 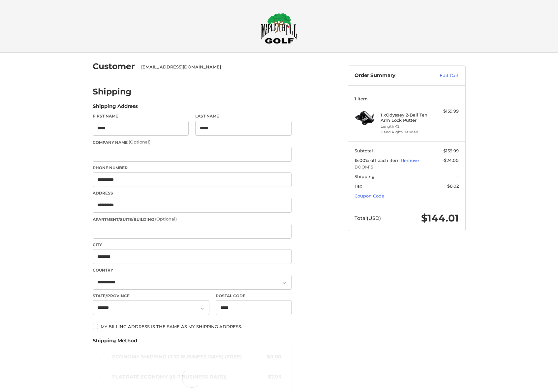 What do you see at coordinates (364, 151) in the screenshot?
I see `span: Subtotal` at bounding box center [364, 151].